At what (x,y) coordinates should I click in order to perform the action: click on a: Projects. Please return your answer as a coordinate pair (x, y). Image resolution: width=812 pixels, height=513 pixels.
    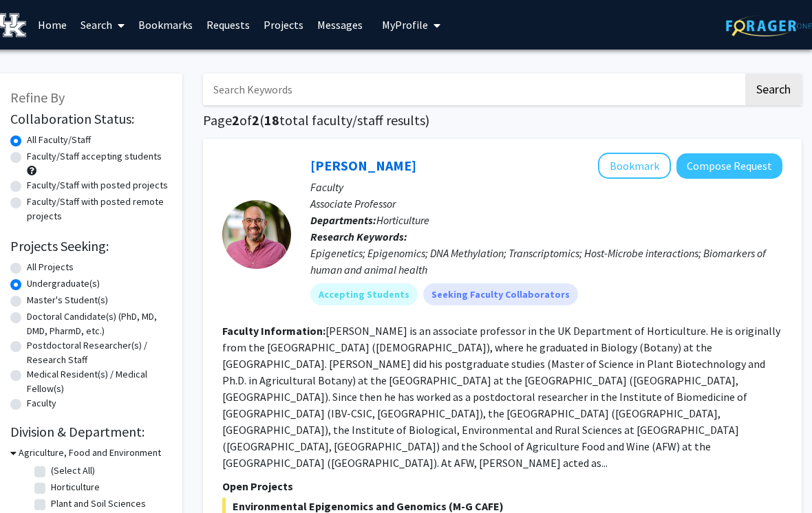
    Looking at the image, I should click on (284, 24).